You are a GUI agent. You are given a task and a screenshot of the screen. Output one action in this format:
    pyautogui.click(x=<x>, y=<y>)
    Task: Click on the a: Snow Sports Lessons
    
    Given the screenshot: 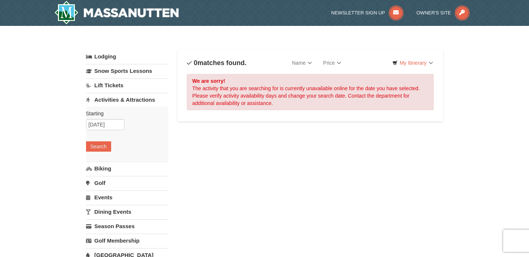 What is the action you would take?
    pyautogui.click(x=127, y=71)
    